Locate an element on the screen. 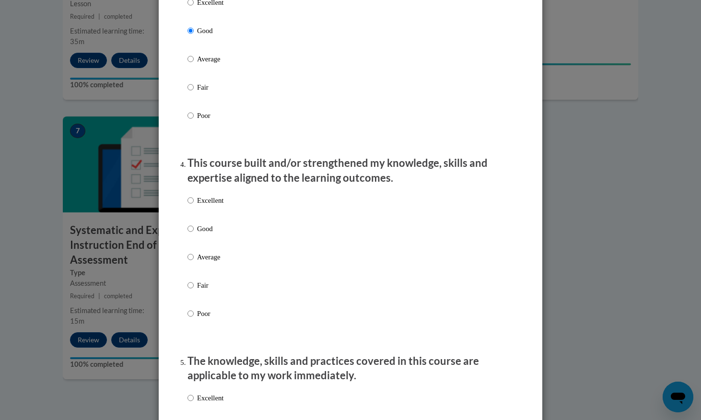  p: The knowledge, skills and practices covered in this course are applicable to my work immediately. is located at coordinates (351, 369).